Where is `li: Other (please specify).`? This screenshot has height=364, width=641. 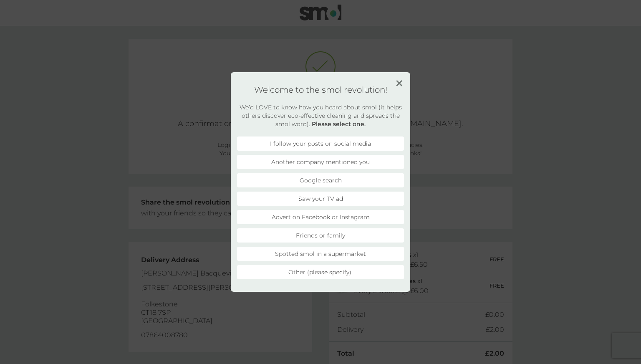
li: Other (please specify). is located at coordinates (320, 272).